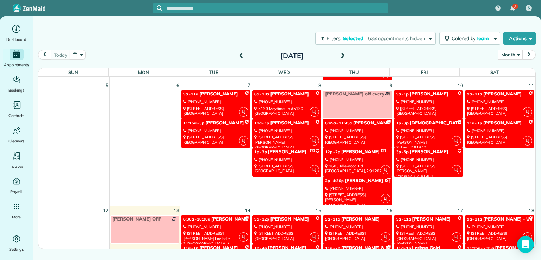  I want to click on span: More, so click(16, 217).